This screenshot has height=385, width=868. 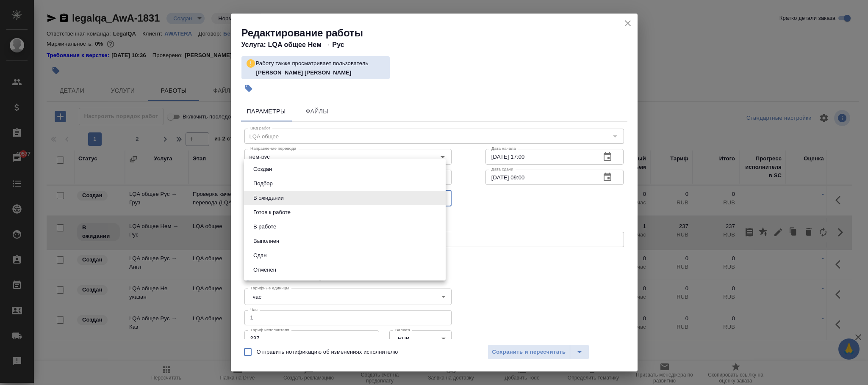 What do you see at coordinates (268, 198) in the screenshot?
I see `button: В ожидании` at bounding box center [268, 198].